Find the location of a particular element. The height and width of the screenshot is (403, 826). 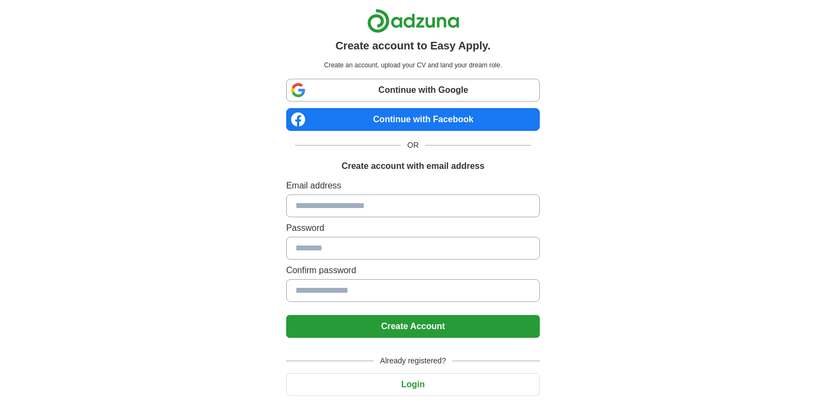

p: Create an account, upload your CV and land your dream role. is located at coordinates (413, 65).